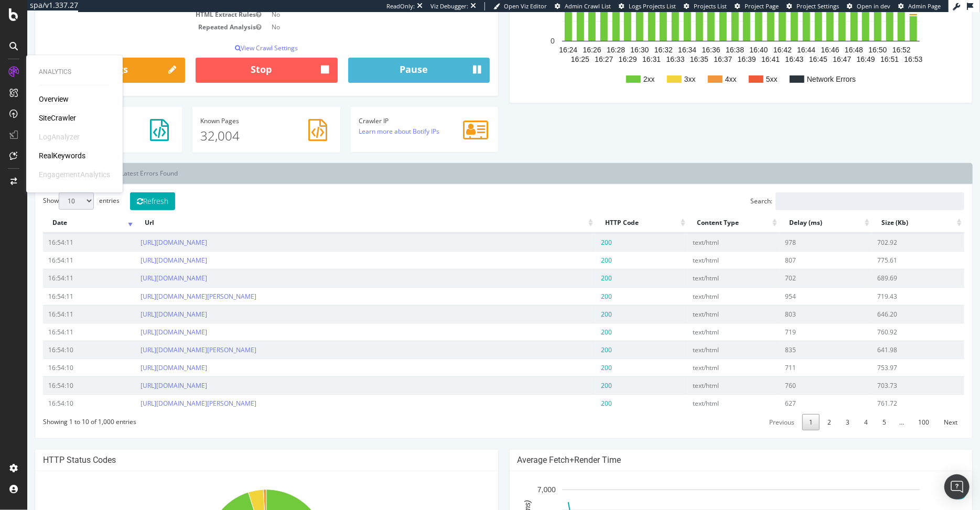 This screenshot has height=510, width=980. Describe the element at coordinates (891, 284) in the screenshot. I see `td: 719.43` at that location.